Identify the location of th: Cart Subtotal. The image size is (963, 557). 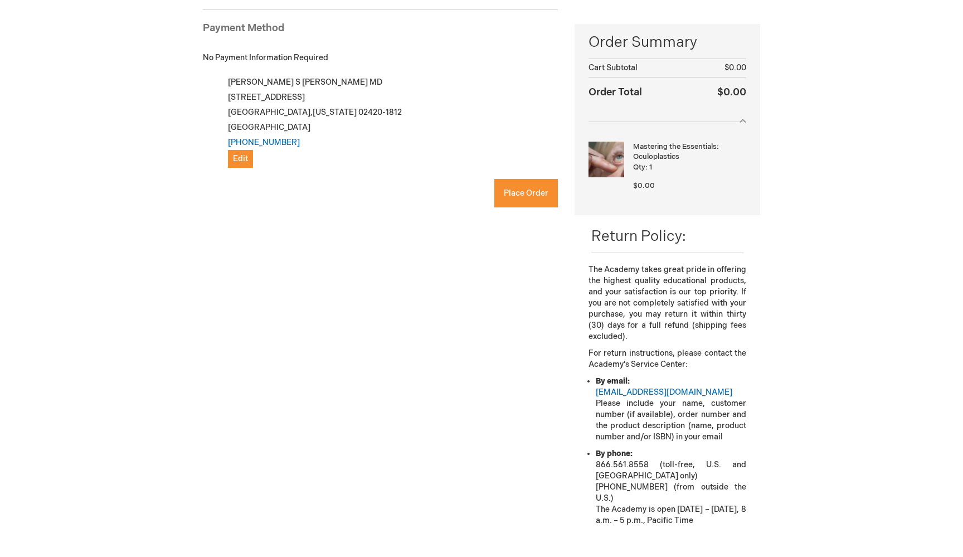
(641, 68).